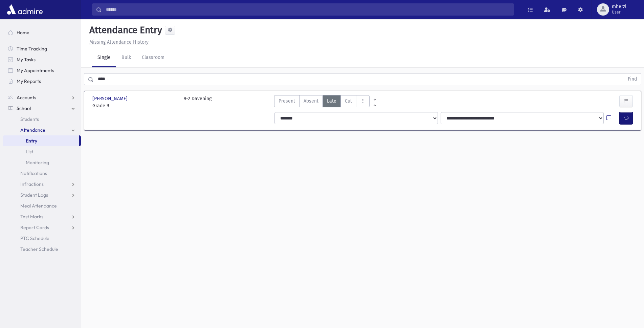 This screenshot has height=328, width=644. Describe the element at coordinates (287, 101) in the screenshot. I see `span: Present` at that location.